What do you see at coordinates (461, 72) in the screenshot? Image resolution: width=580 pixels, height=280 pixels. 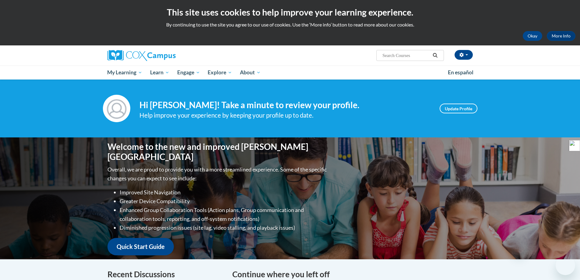 I see `a: En español` at bounding box center [461, 72].